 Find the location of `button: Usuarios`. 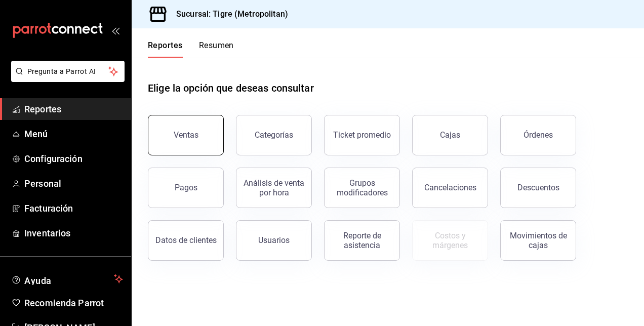

button: Usuarios is located at coordinates (274, 240).